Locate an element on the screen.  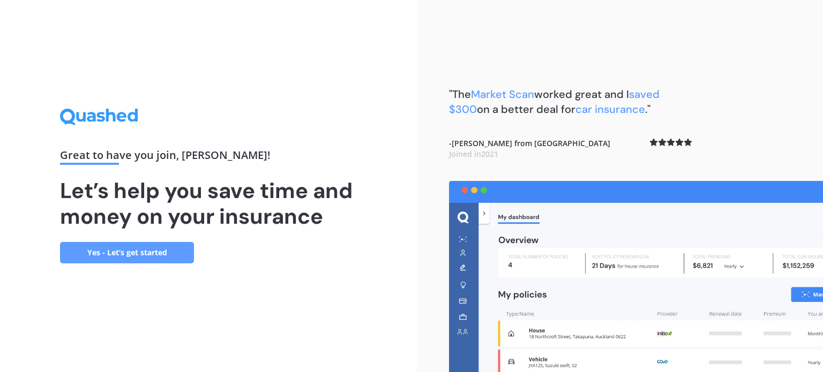
span: saved $300 is located at coordinates (554, 102).